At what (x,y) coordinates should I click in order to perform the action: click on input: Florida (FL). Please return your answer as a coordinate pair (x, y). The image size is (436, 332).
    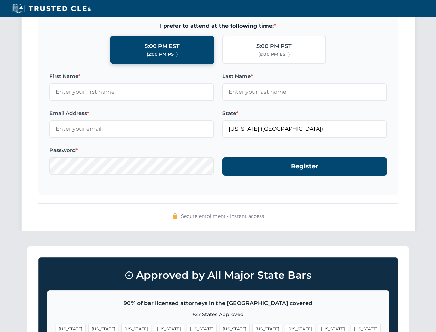
    Looking at the image, I should click on (305, 129).